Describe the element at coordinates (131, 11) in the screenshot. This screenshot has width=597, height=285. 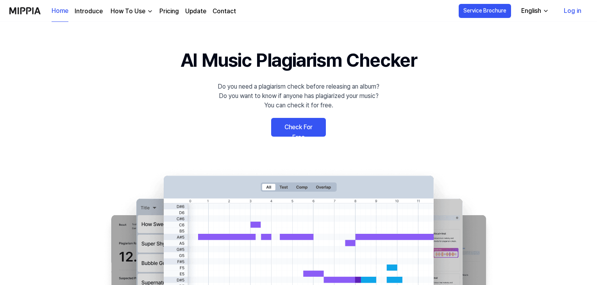
I see `button: How To Use` at that location.